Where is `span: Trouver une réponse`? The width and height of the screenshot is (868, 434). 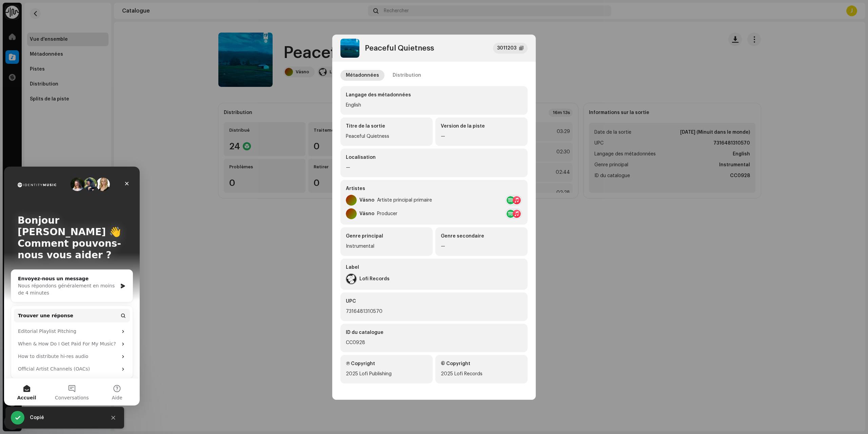 span: Trouver une réponse is located at coordinates (41, 149).